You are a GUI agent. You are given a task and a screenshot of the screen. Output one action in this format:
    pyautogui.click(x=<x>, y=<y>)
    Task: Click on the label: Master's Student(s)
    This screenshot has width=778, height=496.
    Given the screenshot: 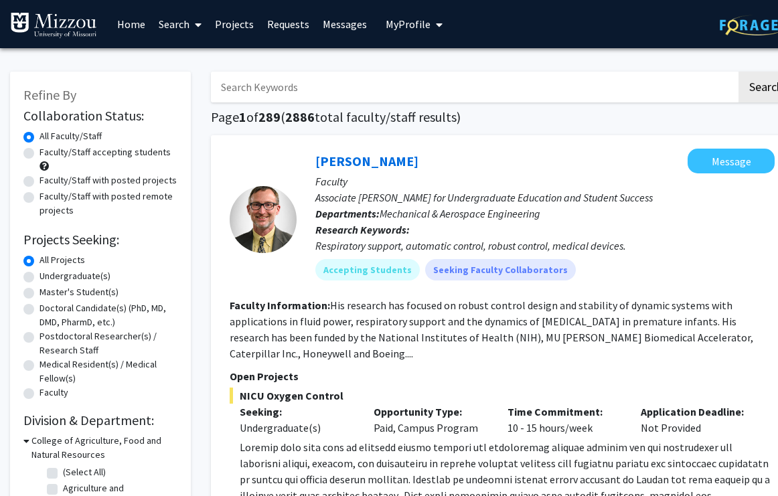 What is the action you would take?
    pyautogui.click(x=79, y=292)
    